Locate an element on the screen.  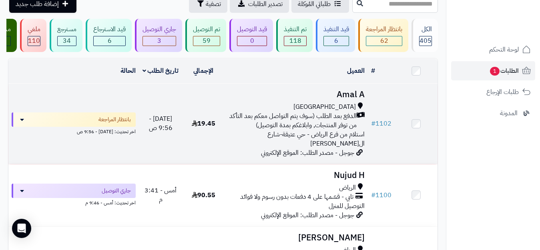
span: 34 is located at coordinates (67, 41).